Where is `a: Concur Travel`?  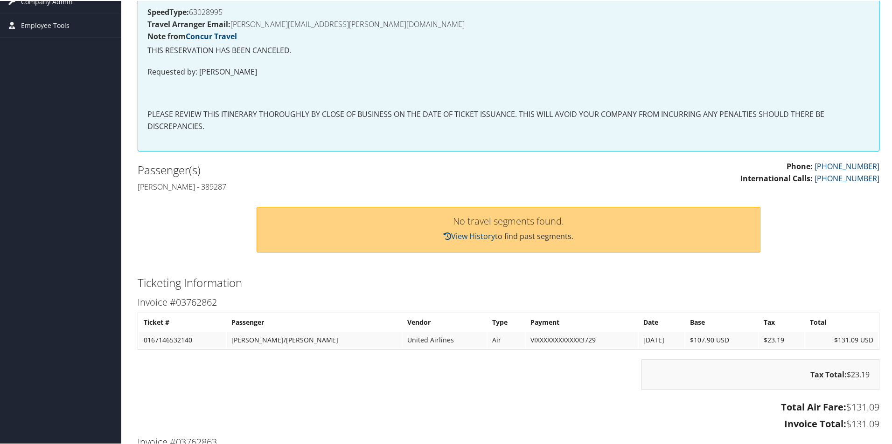 a: Concur Travel is located at coordinates (211, 35).